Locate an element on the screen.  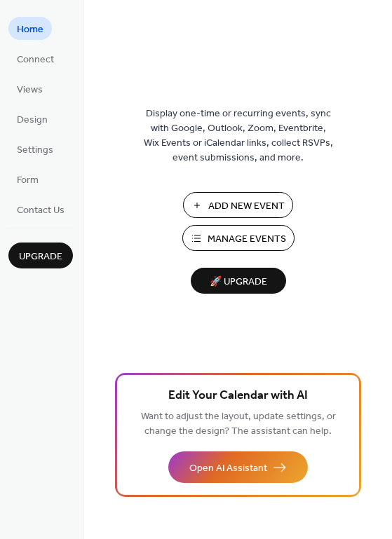
span: Connect is located at coordinates (35, 59).